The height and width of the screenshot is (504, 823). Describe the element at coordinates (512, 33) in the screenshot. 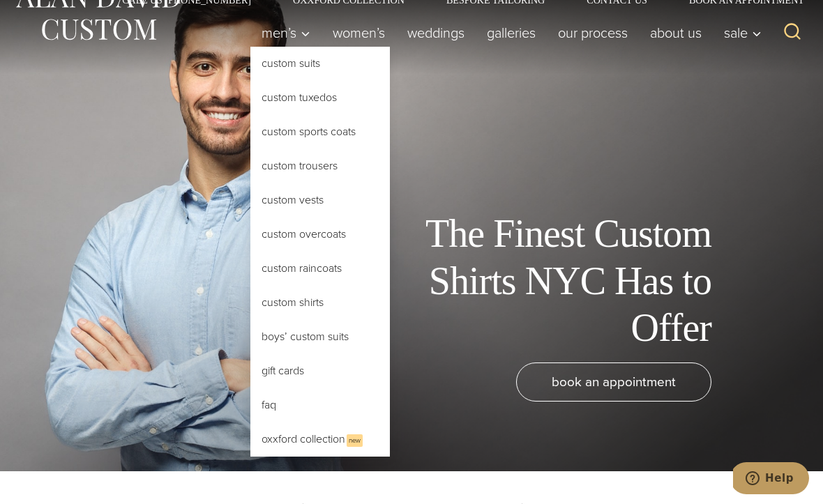

I see `a: Galleries` at that location.